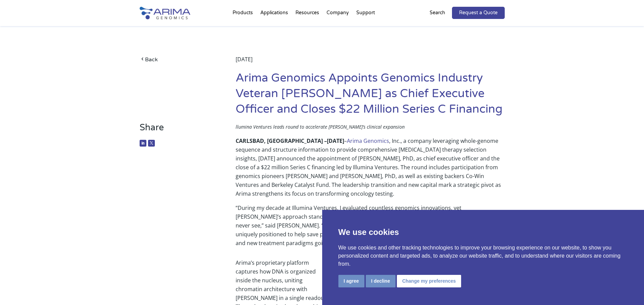 The width and height of the screenshot is (644, 305). Describe the element at coordinates (370, 170) in the screenshot. I see `p: – , Inc., a company leveraging whole-genome sequence and structure information to provide compreh...` at that location.